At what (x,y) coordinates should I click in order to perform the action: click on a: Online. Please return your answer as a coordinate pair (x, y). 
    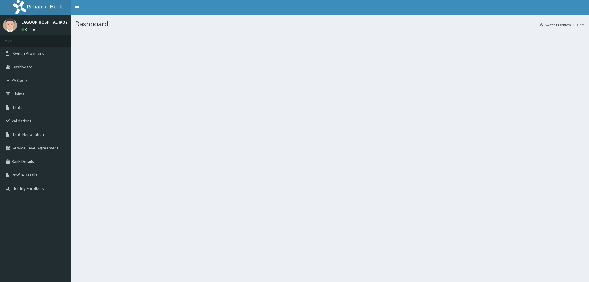
    Looking at the image, I should click on (29, 29).